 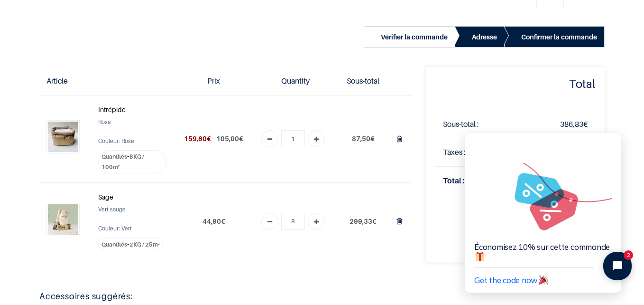 What do you see at coordinates (67, 180) in the screenshot?
I see `span: Get the code now` at bounding box center [67, 180].